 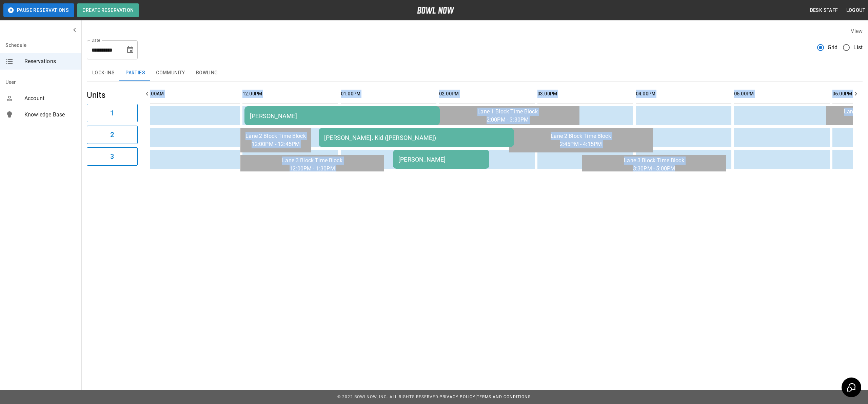 What do you see at coordinates (112, 113) in the screenshot?
I see `button: 1` at bounding box center [112, 113].